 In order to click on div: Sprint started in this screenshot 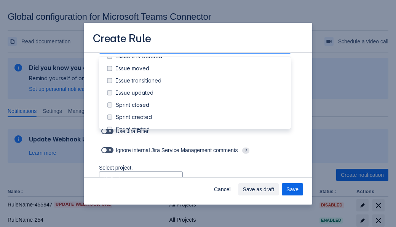, I will do `click(201, 130)`.